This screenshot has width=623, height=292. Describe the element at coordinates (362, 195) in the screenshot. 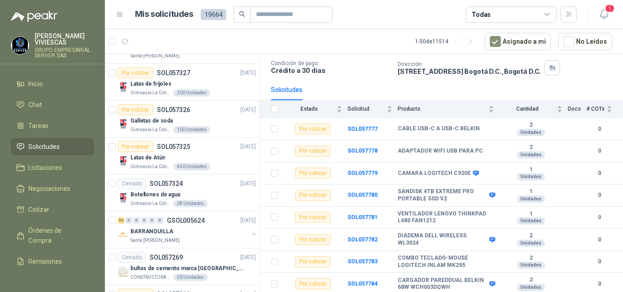

I see `a: SOL057780` at that location.